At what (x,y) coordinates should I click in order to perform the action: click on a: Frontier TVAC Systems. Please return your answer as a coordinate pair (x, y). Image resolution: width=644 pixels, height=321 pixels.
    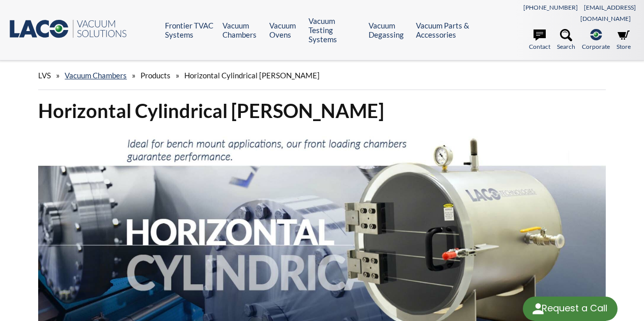
    Looking at the image, I should click on (190, 30).